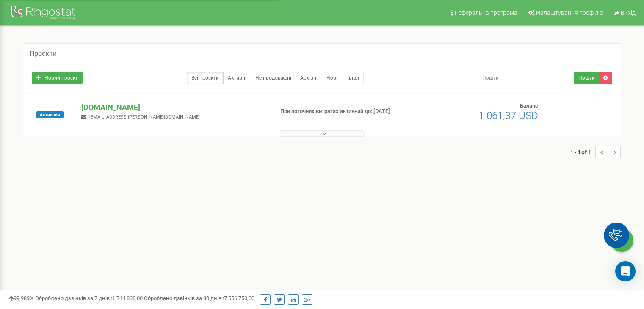  Describe the element at coordinates (21, 298) in the screenshot. I see `span: 99,989%` at that location.